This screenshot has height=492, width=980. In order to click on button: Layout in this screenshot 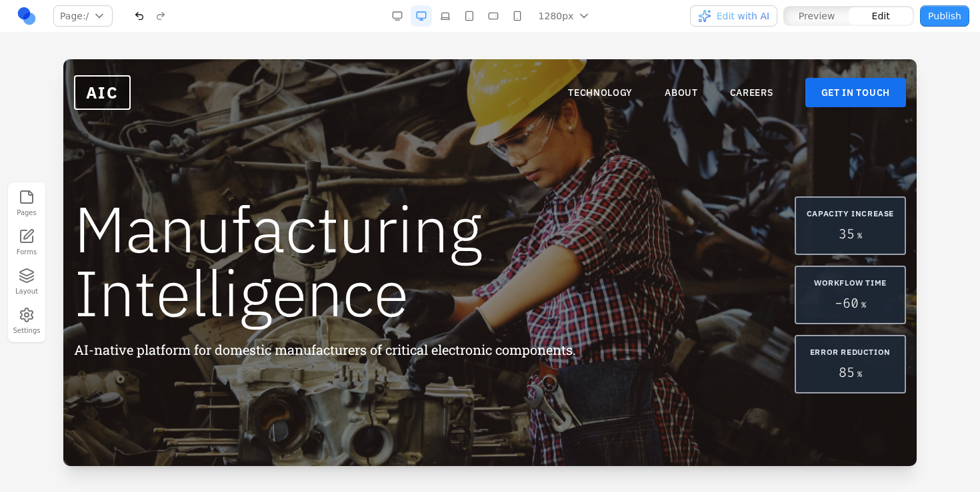, I will do `click(27, 282)`.